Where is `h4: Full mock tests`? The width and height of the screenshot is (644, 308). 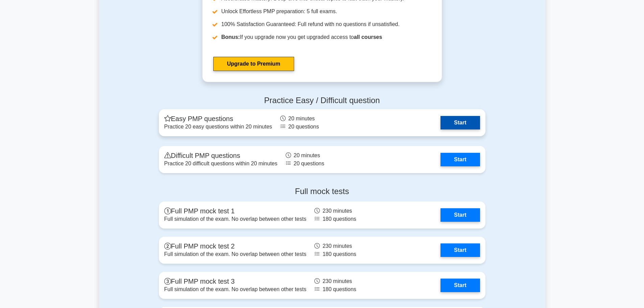 h4: Full mock tests is located at coordinates (322, 191).